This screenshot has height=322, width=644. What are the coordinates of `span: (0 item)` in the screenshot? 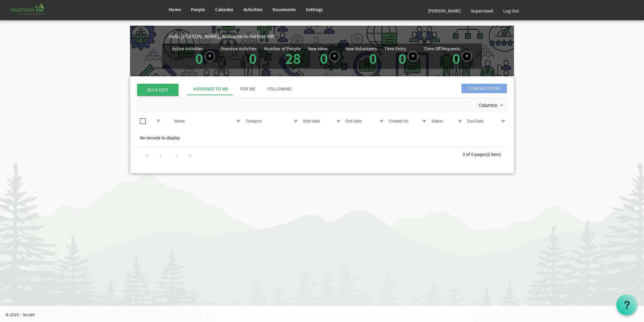 It's located at (494, 154).